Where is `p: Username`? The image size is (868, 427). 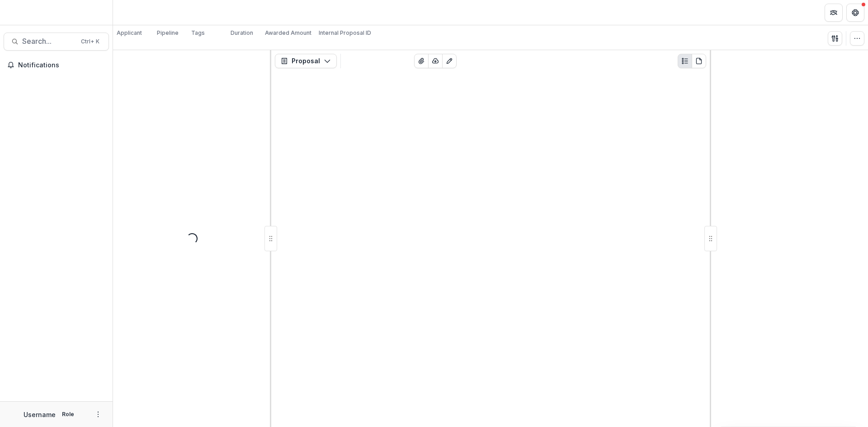 p: Username is located at coordinates (39, 414).